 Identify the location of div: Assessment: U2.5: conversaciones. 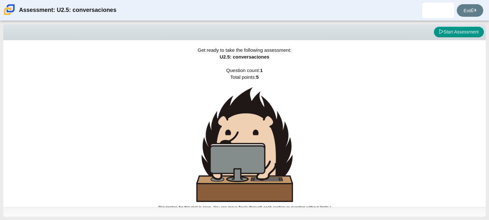
(68, 10).